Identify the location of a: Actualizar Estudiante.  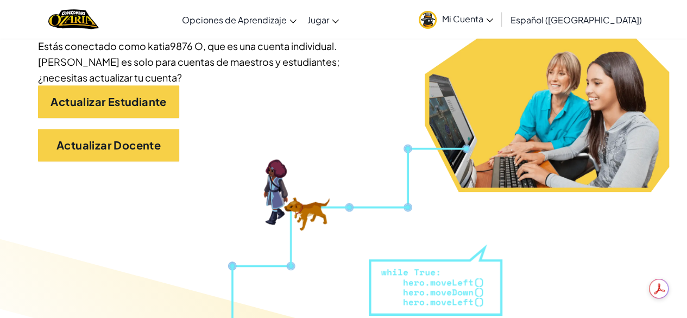
(109, 102).